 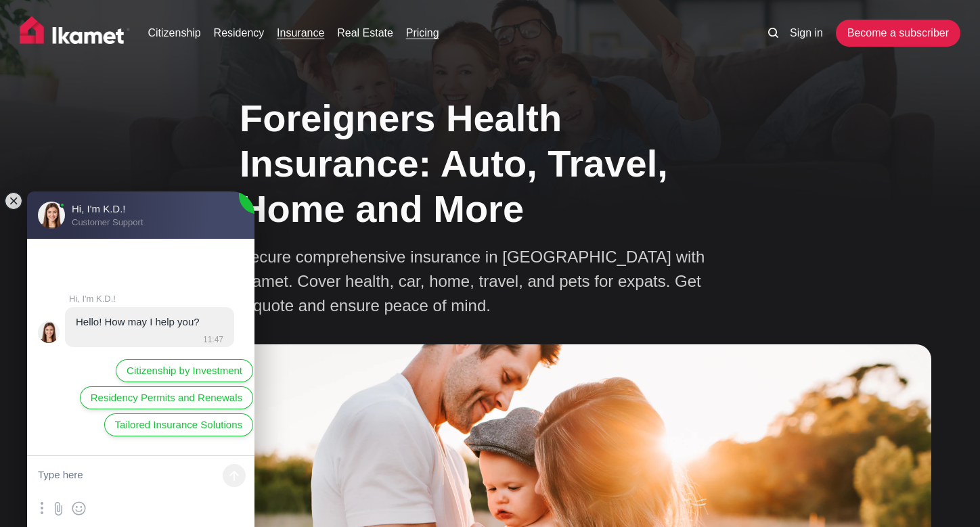 I want to click on span: Tailored Insurance Solutions, so click(x=179, y=425).